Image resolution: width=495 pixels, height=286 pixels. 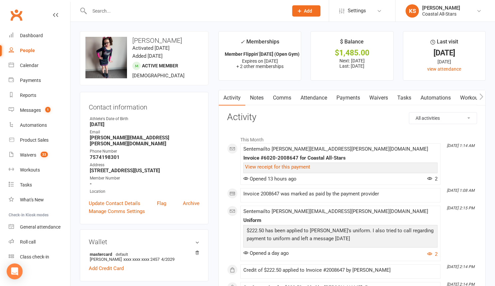 I want to click on div: Open Intercom Messenger, so click(x=15, y=272).